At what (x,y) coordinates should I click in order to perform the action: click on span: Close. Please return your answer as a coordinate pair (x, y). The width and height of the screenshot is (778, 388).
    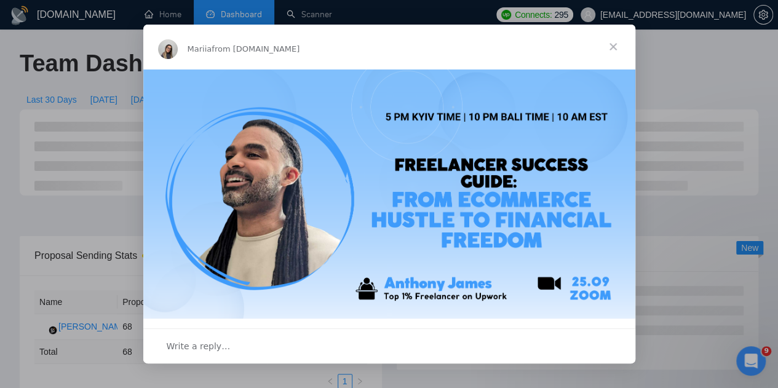
    Looking at the image, I should click on (613, 47).